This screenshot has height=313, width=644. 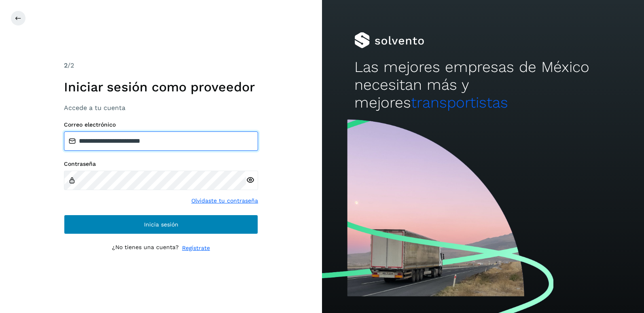 I want to click on span: Inicia sesión, so click(x=161, y=224).